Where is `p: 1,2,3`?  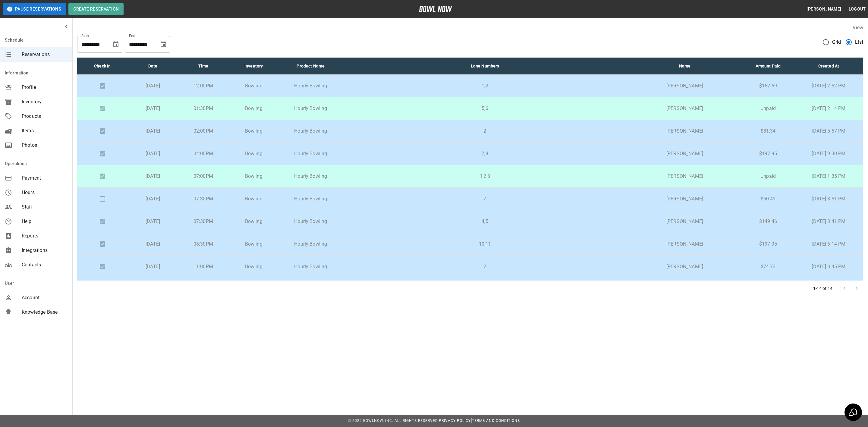
p: 1,2,3 is located at coordinates (485, 176).